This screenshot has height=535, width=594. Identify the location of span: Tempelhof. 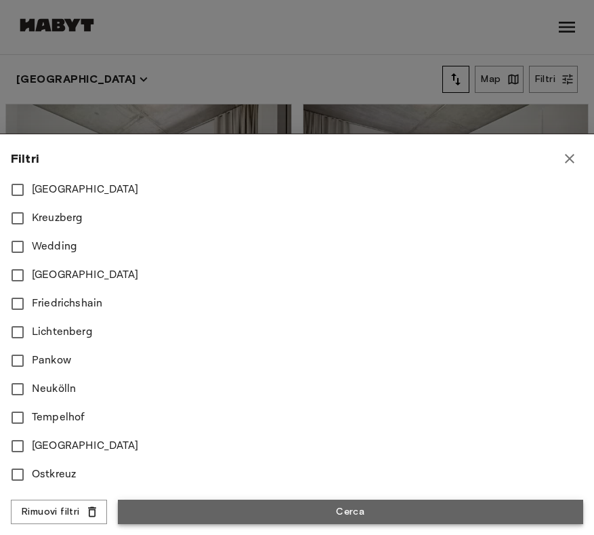
(58, 418).